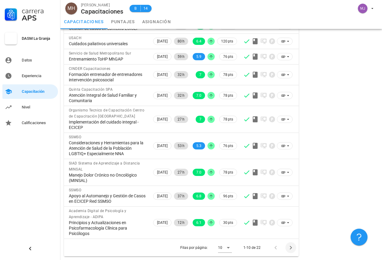  Describe the element at coordinates (30, 92) in the screenshot. I see `a: Capacitación` at that location.